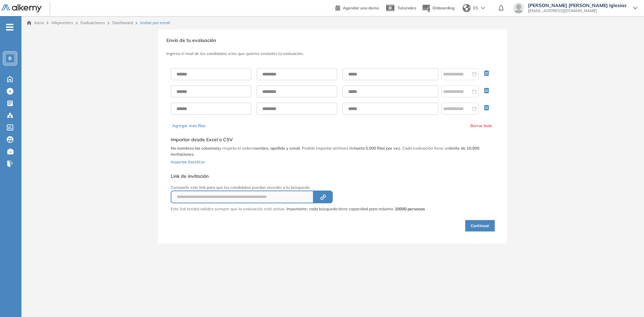 This screenshot has height=317, width=644. Describe the element at coordinates (481, 126) in the screenshot. I see `button: Borrar todo` at that location.